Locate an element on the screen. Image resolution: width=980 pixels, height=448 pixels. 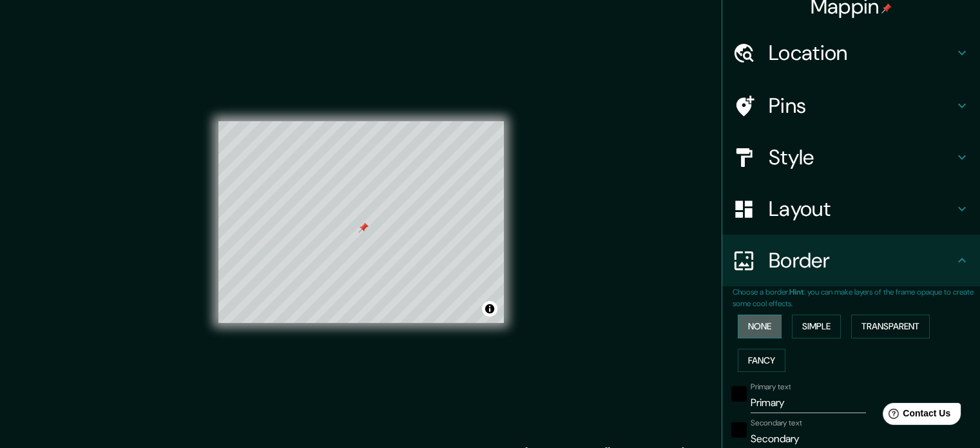
label: Secondary text is located at coordinates (777, 423).